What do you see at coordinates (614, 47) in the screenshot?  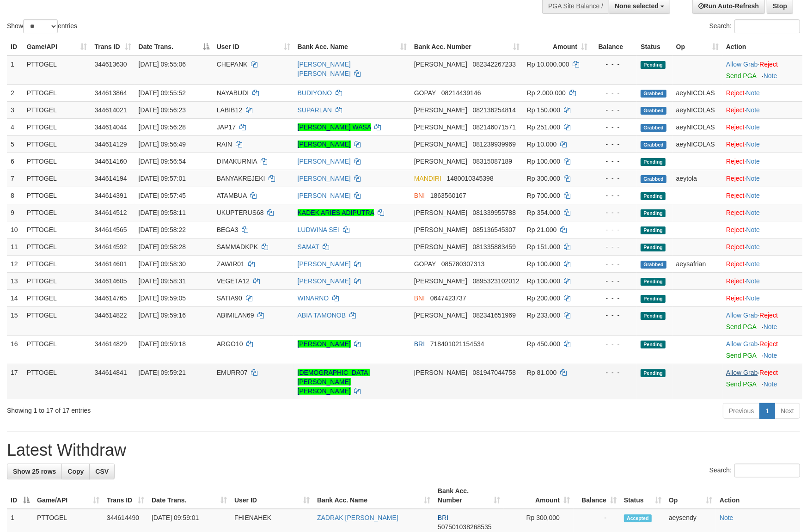 I see `th: Balance` at bounding box center [614, 47].